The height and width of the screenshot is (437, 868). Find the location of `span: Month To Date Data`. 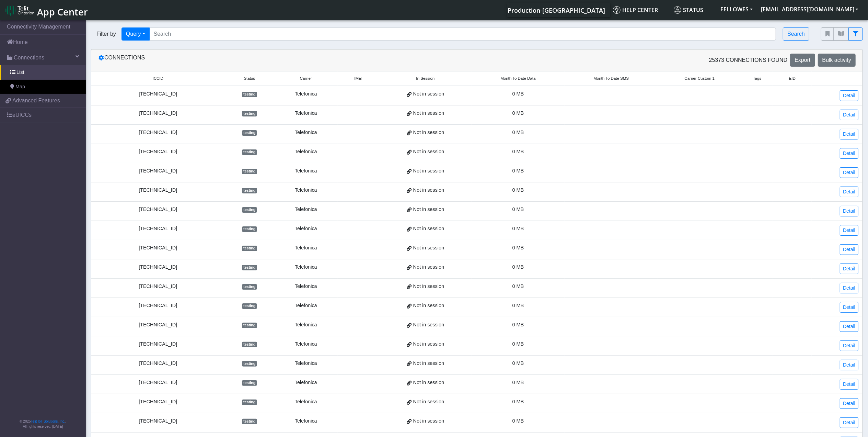

span: Month To Date Data is located at coordinates (518, 78).